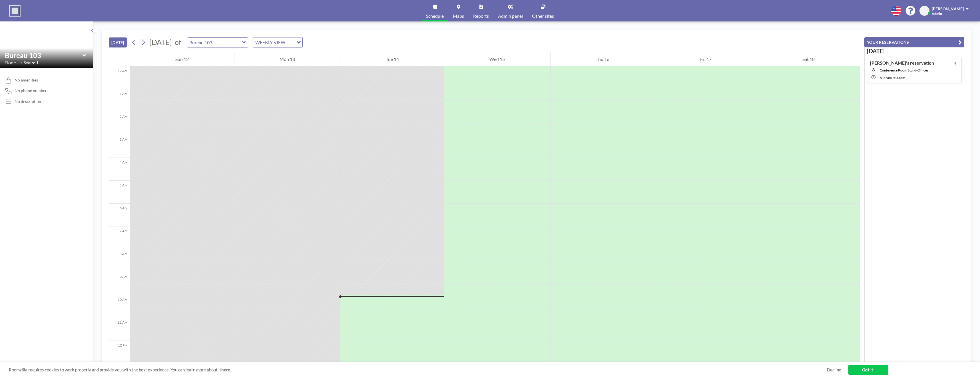 Image resolution: width=980 pixels, height=378 pixels. Describe the element at coordinates (28, 101) in the screenshot. I see `div: No description` at that location.